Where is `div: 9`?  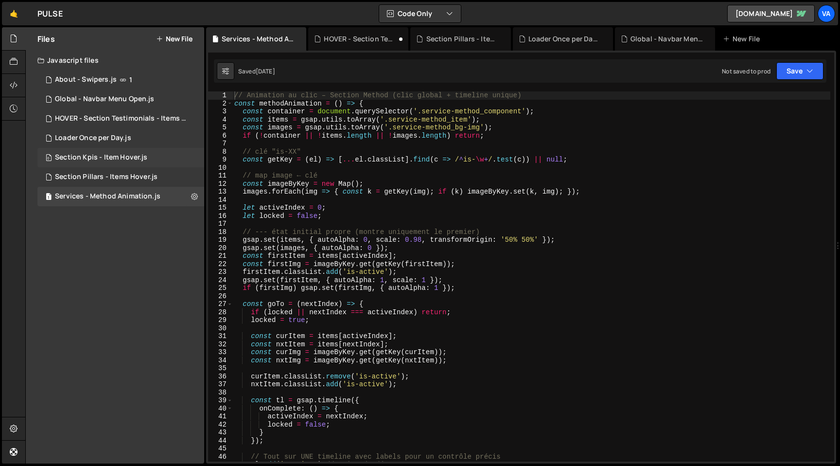
div: 9 is located at coordinates (220, 160).